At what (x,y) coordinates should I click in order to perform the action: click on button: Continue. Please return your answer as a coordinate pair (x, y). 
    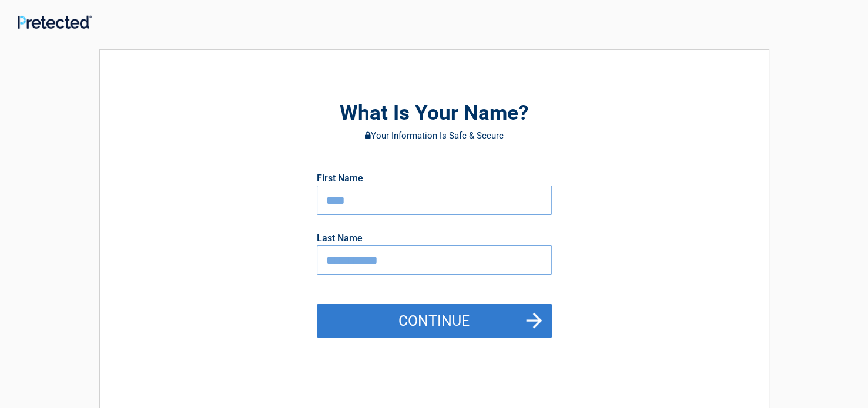
    Looking at the image, I should click on (434, 322).